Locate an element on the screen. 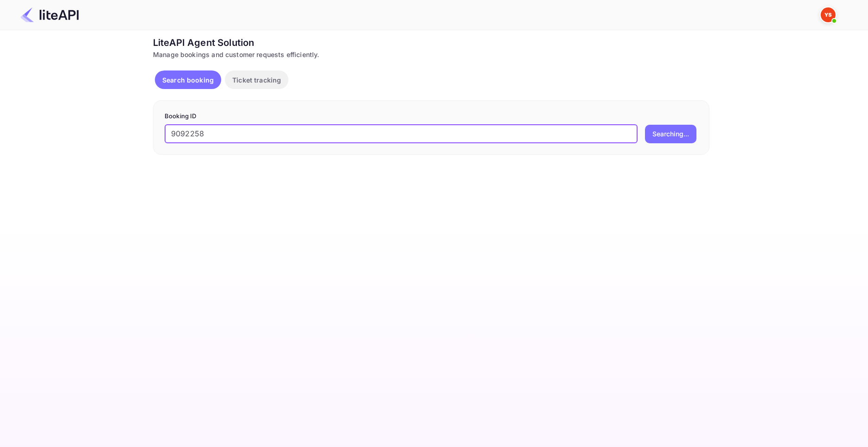  div: LiteAPI Agent Solution is located at coordinates (431, 42).